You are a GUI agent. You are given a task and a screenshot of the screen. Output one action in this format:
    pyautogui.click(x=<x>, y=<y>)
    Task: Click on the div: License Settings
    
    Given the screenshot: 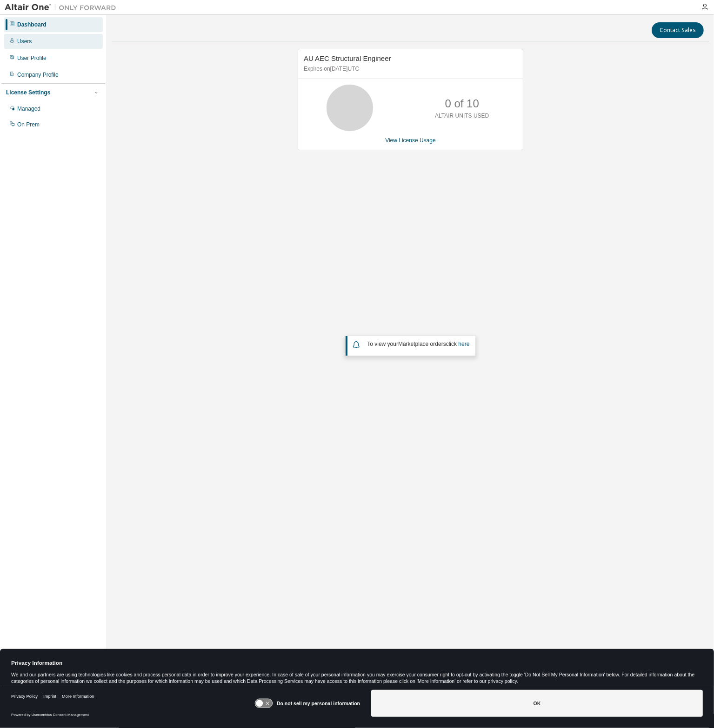 What is the action you would take?
    pyautogui.click(x=28, y=93)
    